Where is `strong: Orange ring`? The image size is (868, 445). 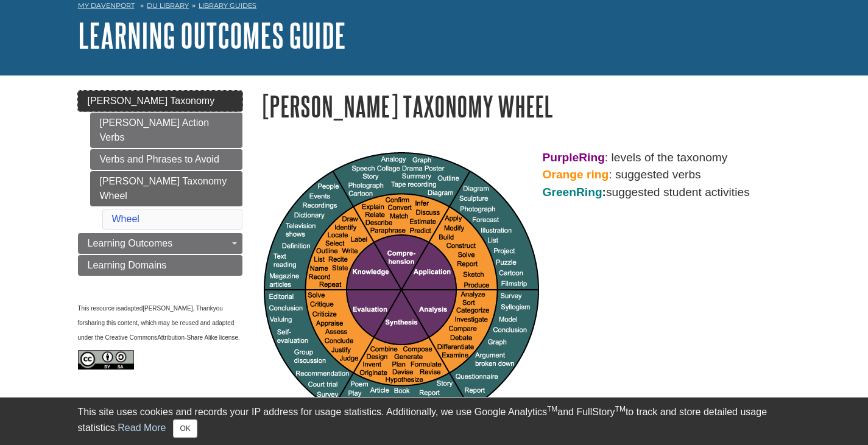 strong: Orange ring is located at coordinates (575, 174).